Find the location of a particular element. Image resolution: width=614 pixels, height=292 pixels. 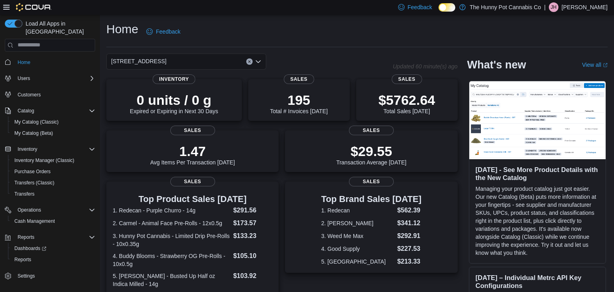

a: Feedback is located at coordinates (163, 32).